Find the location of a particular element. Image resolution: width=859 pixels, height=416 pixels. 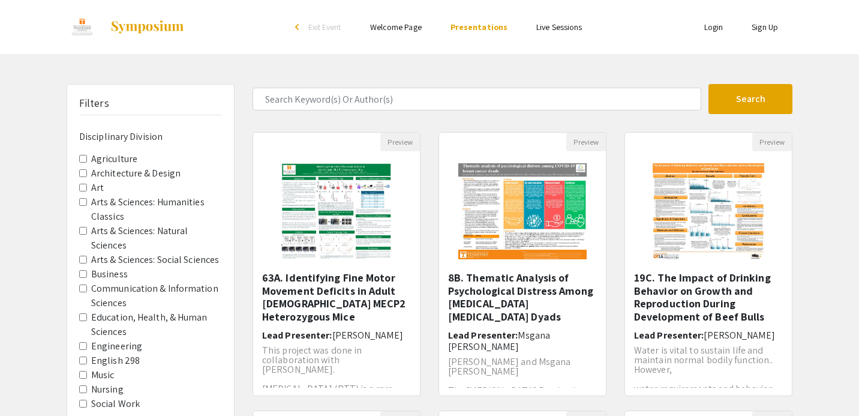

label: Architecture & Design is located at coordinates (136, 173).